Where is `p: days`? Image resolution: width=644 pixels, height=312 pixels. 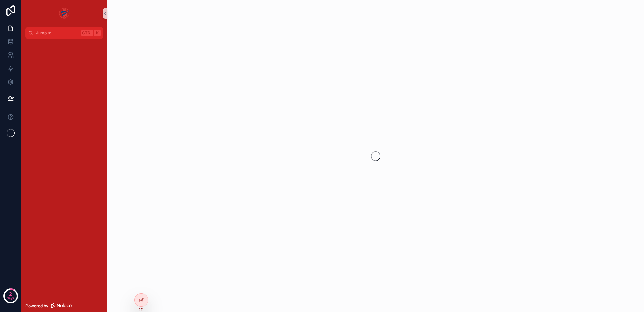
p: days is located at coordinates (11, 298).